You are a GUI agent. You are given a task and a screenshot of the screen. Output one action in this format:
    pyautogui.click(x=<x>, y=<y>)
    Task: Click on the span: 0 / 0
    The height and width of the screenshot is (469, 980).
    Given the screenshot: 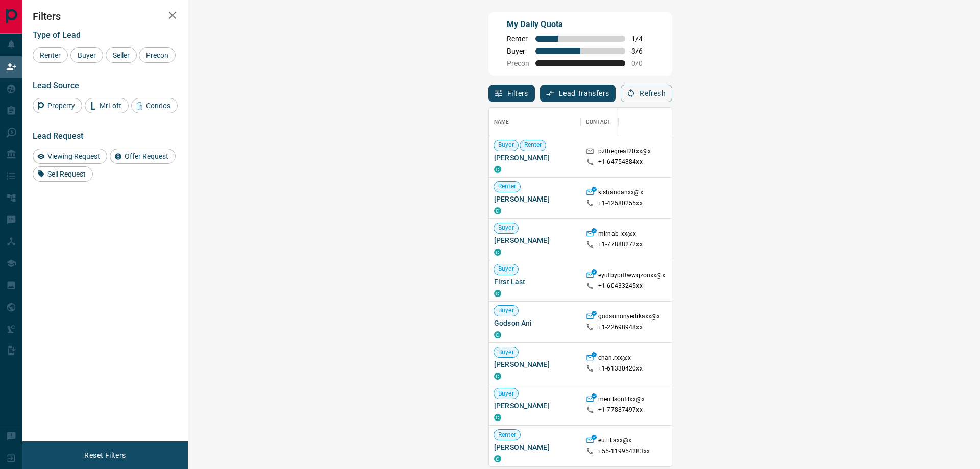 What is the action you would take?
    pyautogui.click(x=643, y=63)
    